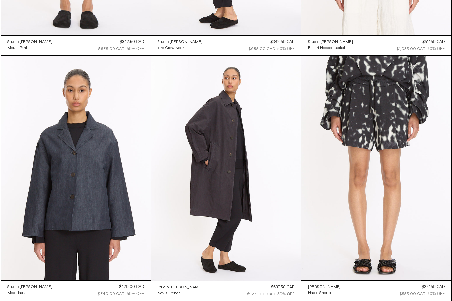  I want to click on div: Hadio Shorts, so click(320, 293).